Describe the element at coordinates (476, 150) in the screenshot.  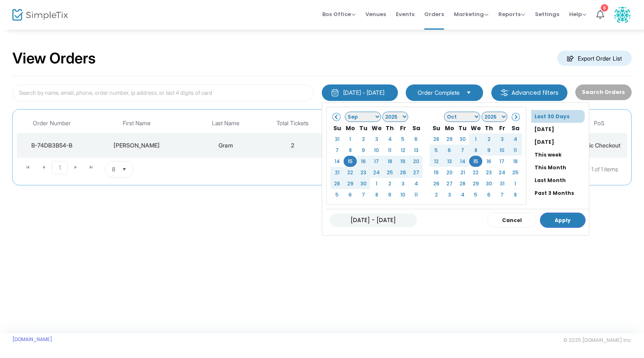
I see `td: 8` at that location.